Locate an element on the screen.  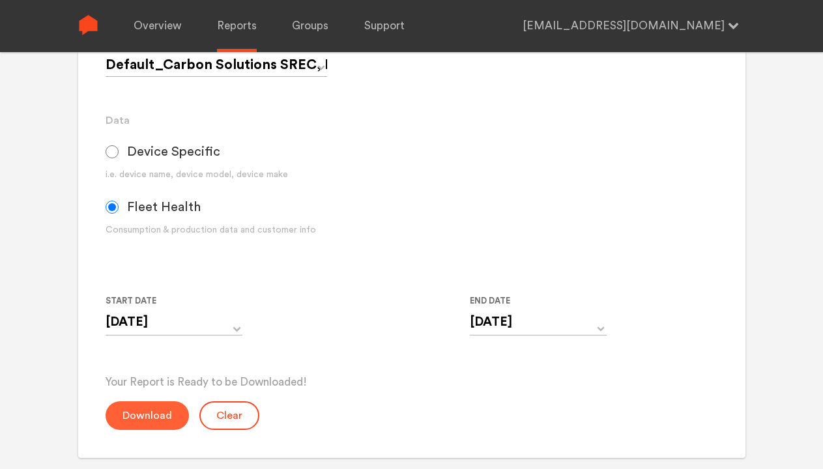
p: Your Report is Ready to be Downloaded! is located at coordinates (411, 382).